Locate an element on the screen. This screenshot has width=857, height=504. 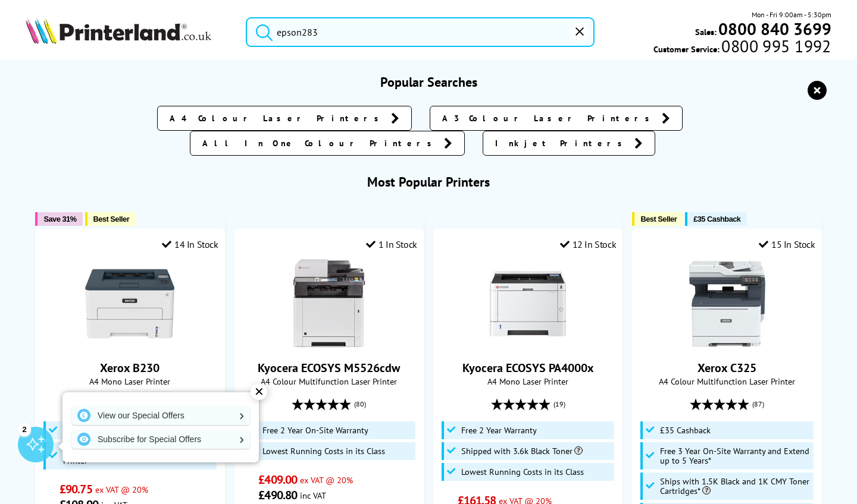
span: (19) is located at coordinates (560, 404).